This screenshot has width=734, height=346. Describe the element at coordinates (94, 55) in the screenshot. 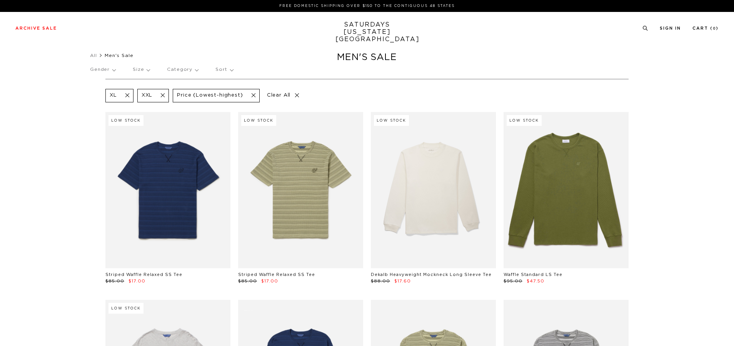

I see `a: All` at that location.